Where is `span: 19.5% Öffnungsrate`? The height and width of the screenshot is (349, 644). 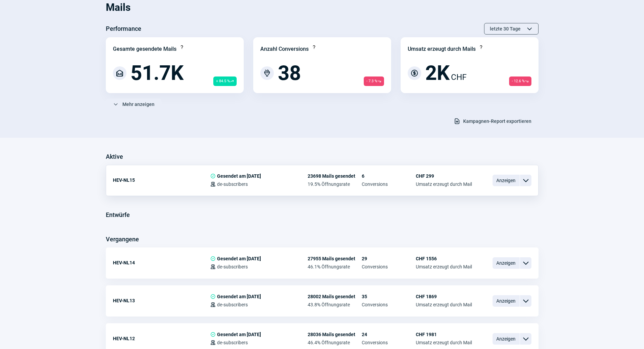 span: 19.5% Öffnungsrate is located at coordinates (334, 184).